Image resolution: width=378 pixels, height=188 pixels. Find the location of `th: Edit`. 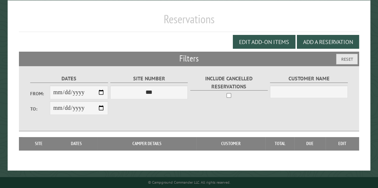

th: Edit is located at coordinates (342, 144).